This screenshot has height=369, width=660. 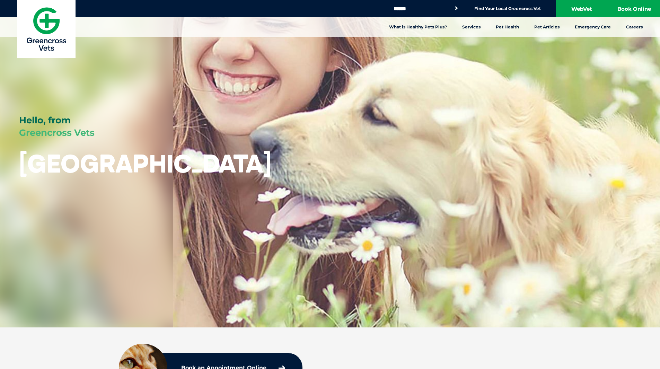 What do you see at coordinates (57, 133) in the screenshot?
I see `span: Greencross Vets` at bounding box center [57, 133].